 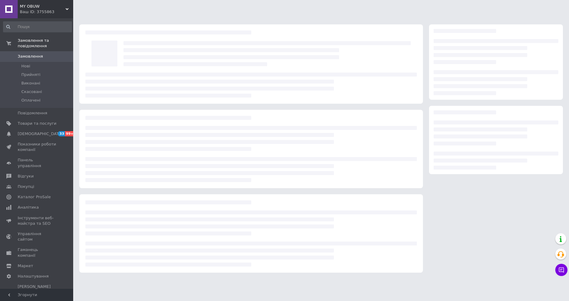 I want to click on span: Показники роботи компанії, so click(x=37, y=147).